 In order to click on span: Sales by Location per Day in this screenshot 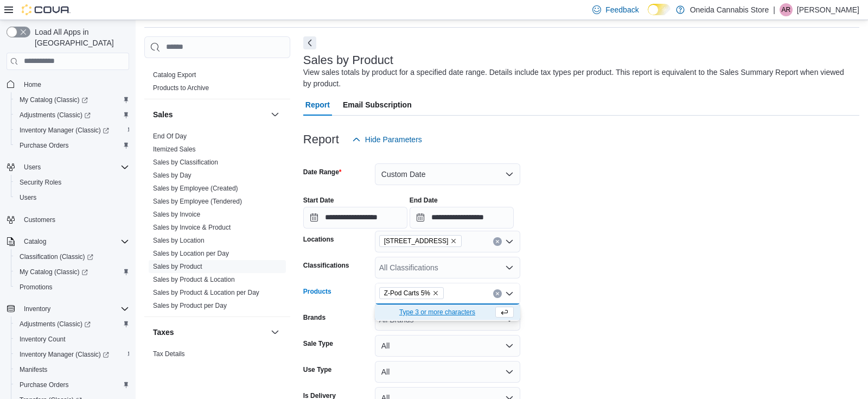, I will do `click(191, 254)`.